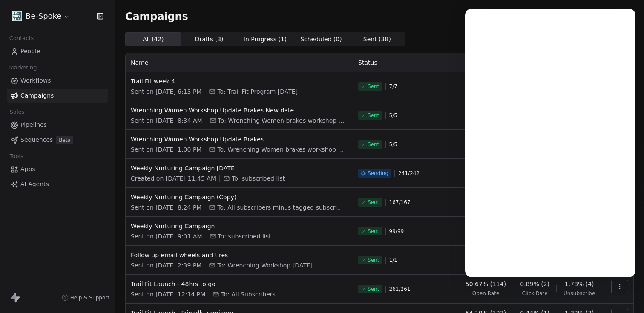  I want to click on span: Beta, so click(65, 140).